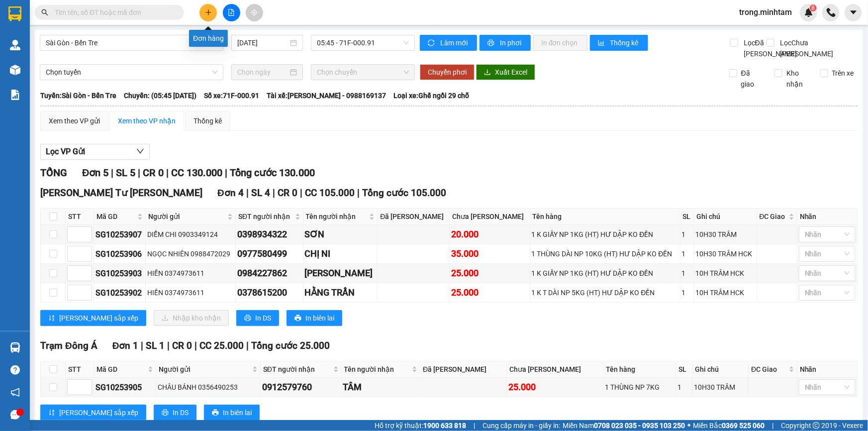 The height and width of the screenshot is (431, 868). Describe the element at coordinates (116, 216) in the screenshot. I see `span: Mã GD` at that location.